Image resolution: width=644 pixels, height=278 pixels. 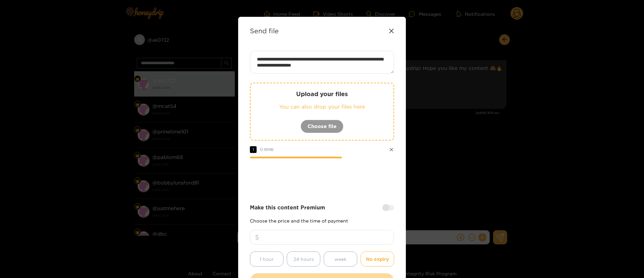 What do you see at coordinates (341, 258) in the screenshot?
I see `button: week` at bounding box center [341, 258].